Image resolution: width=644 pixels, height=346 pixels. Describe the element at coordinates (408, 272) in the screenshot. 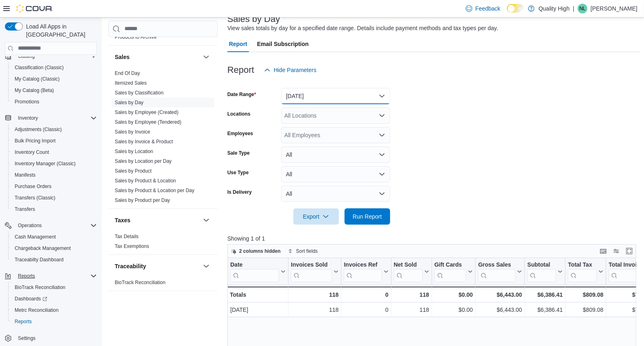

I see `div: Net Sold` at that location.